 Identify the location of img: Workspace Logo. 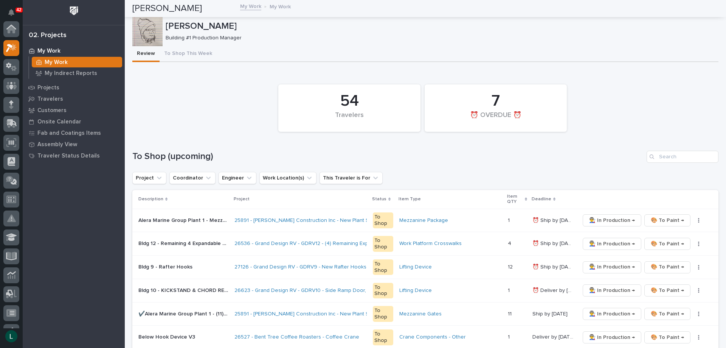
(74, 11).